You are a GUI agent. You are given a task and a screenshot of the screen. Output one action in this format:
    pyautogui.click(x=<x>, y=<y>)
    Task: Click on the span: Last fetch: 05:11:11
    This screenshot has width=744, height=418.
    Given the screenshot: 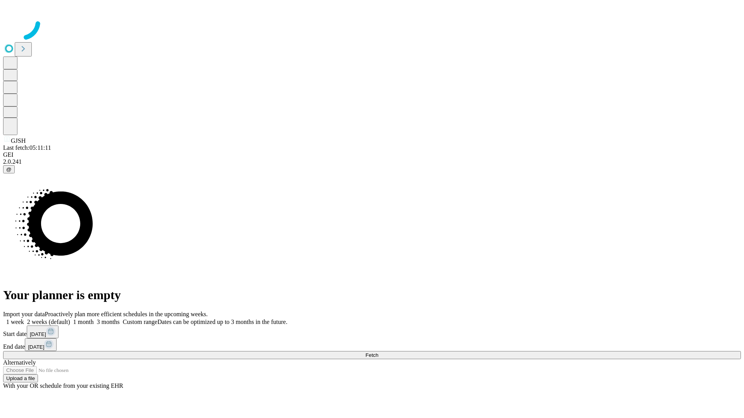 What is the action you would take?
    pyautogui.click(x=27, y=148)
    